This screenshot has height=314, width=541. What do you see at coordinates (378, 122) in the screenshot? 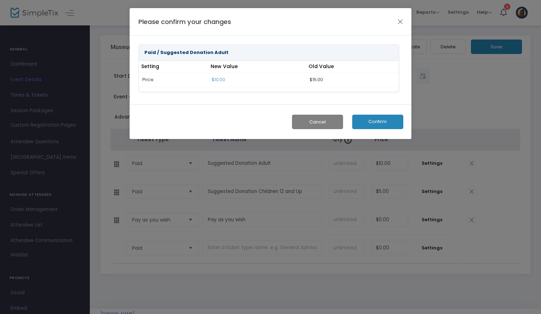
I see `button: Confirm` at bounding box center [378, 122].